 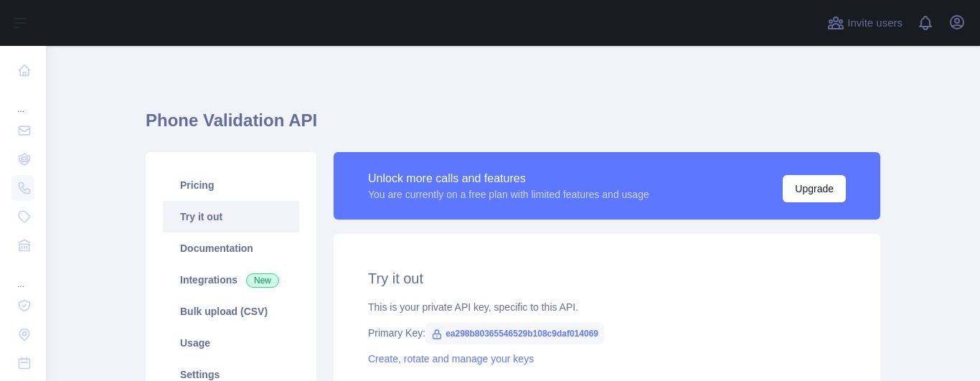 I want to click on span: ea298b80365546529b108c9daf014069, so click(x=514, y=334).